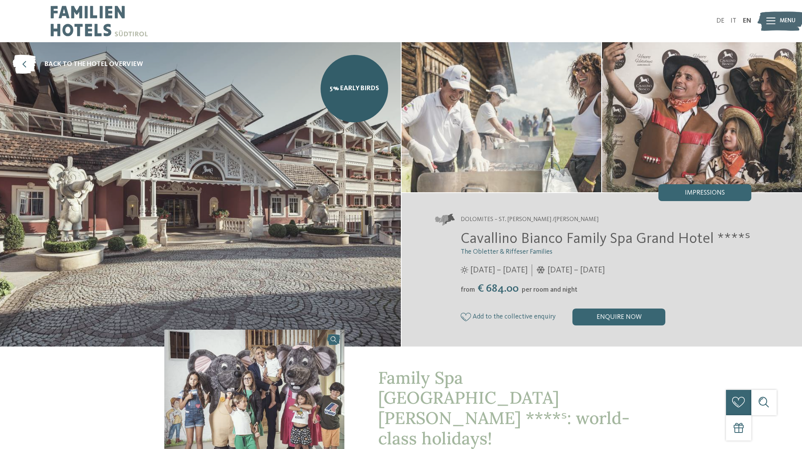  I want to click on span: Impressions, so click(705, 193).